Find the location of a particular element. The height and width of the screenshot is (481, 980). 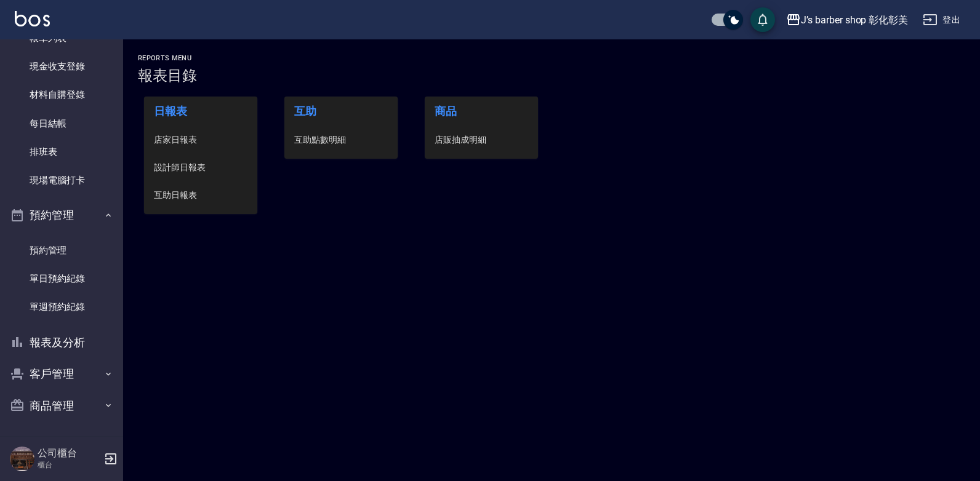

a: 單日預約紀錄 is located at coordinates (62, 279).